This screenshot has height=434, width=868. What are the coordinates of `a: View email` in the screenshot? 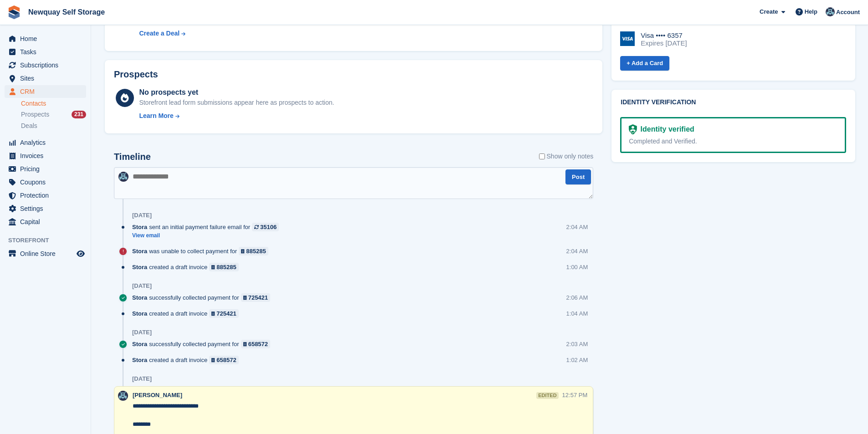 It's located at (208, 236).